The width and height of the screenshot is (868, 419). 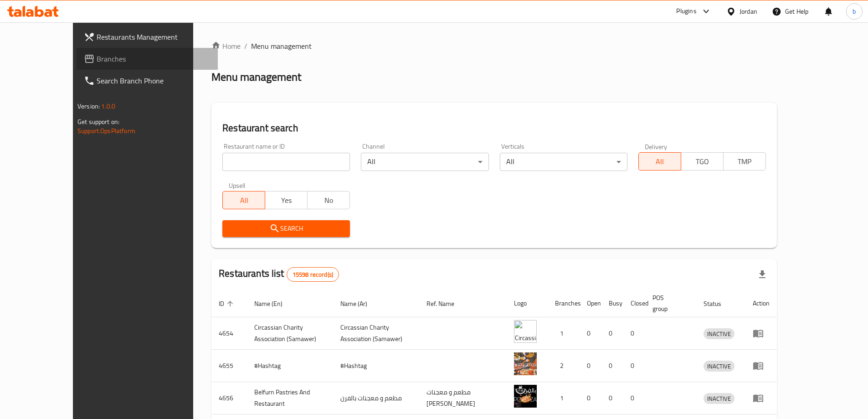 What do you see at coordinates (527, 303) in the screenshot?
I see `th: Logo` at bounding box center [527, 303].